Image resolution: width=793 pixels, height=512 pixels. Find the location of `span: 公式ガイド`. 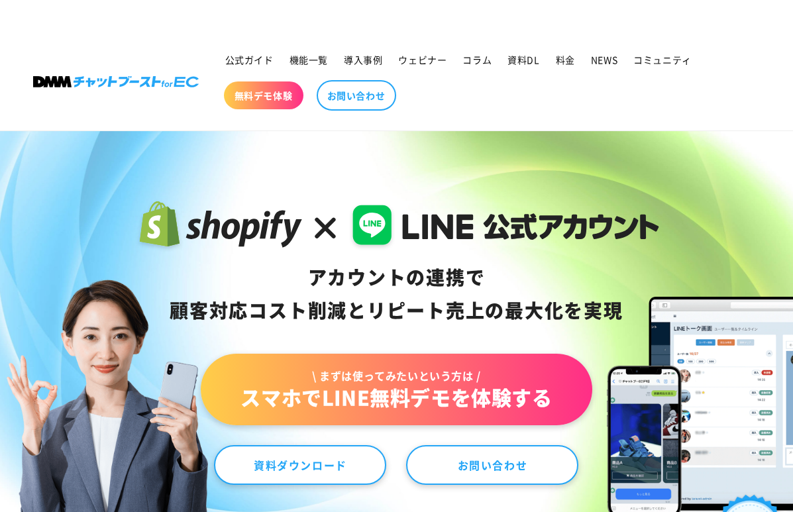

span: 公式ガイド is located at coordinates (249, 60).